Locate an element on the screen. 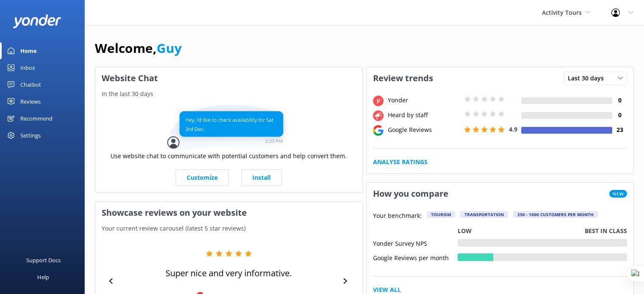  h3: How you compare is located at coordinates (411, 194).